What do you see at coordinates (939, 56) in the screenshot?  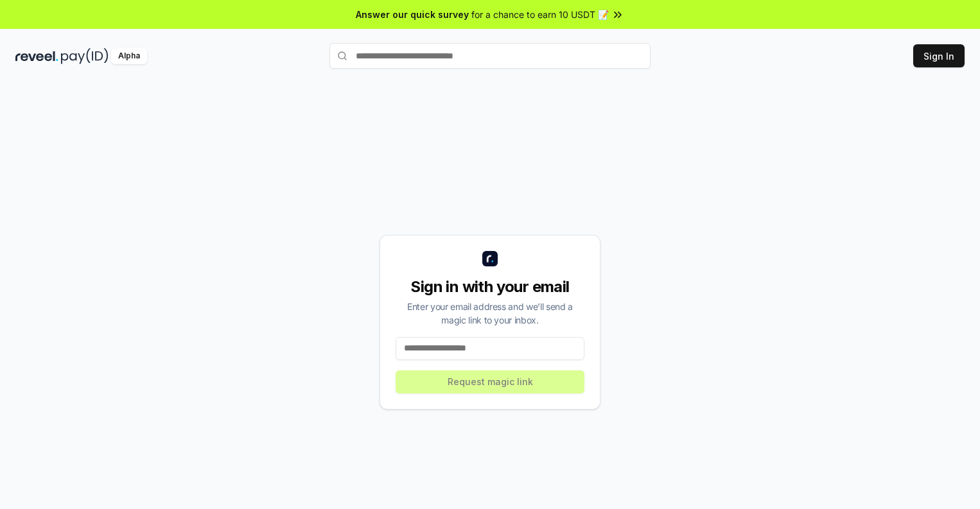 I see `button: Sign In` at bounding box center [939, 56].